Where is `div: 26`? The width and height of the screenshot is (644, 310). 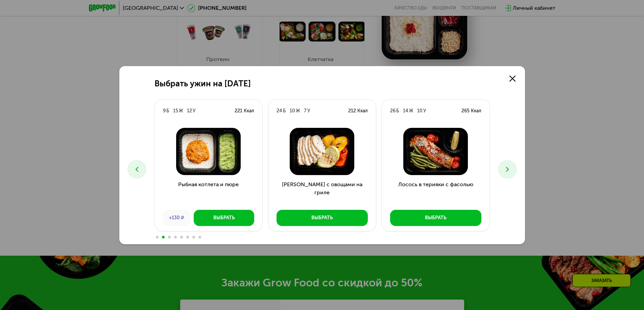 div: 26 is located at coordinates (393, 111).